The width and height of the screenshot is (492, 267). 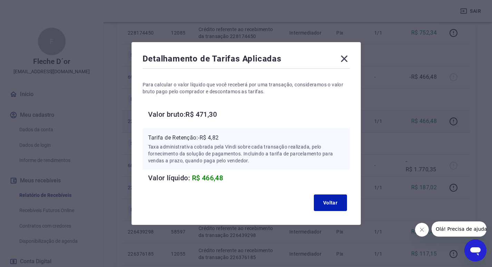 What do you see at coordinates (208, 178) in the screenshot?
I see `span: R$ 466,48` at bounding box center [208, 178].